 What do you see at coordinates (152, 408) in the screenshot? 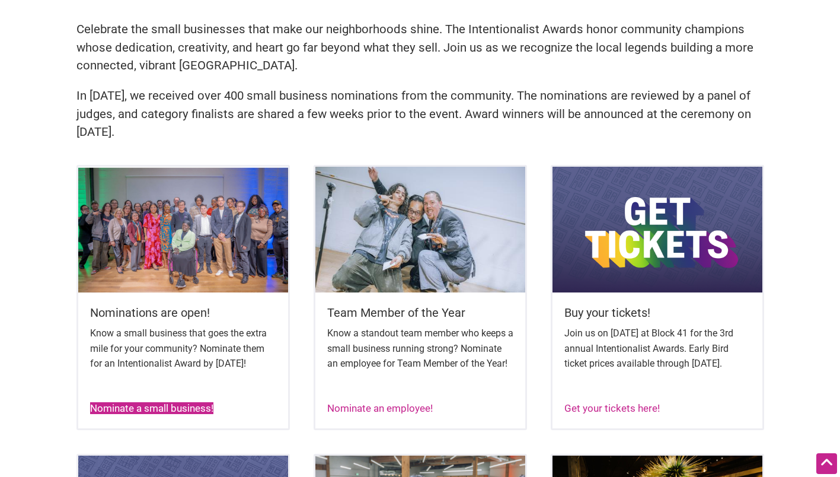
I see `a: Nominate a small business!` at bounding box center [152, 408].